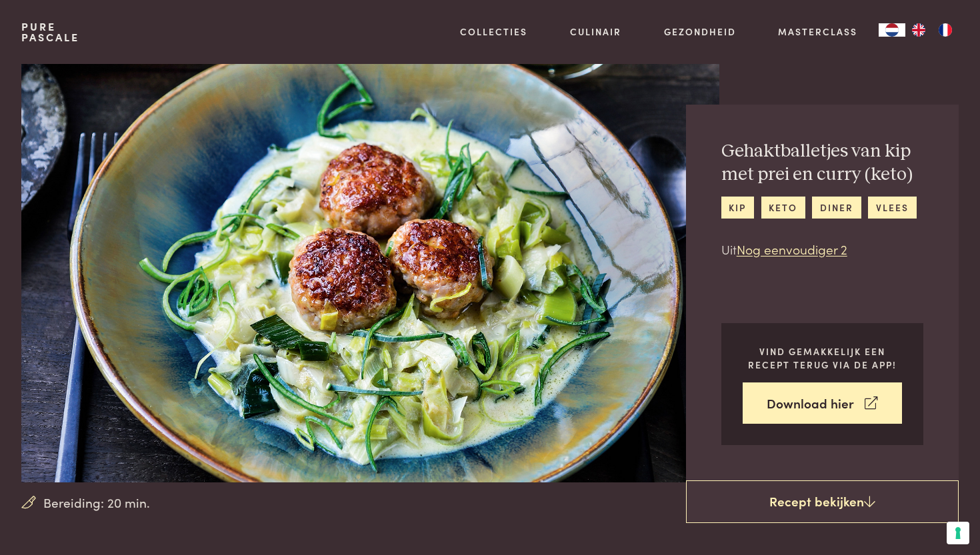 The height and width of the screenshot is (555, 980). What do you see at coordinates (595, 31) in the screenshot?
I see `a: Culinair` at bounding box center [595, 31].